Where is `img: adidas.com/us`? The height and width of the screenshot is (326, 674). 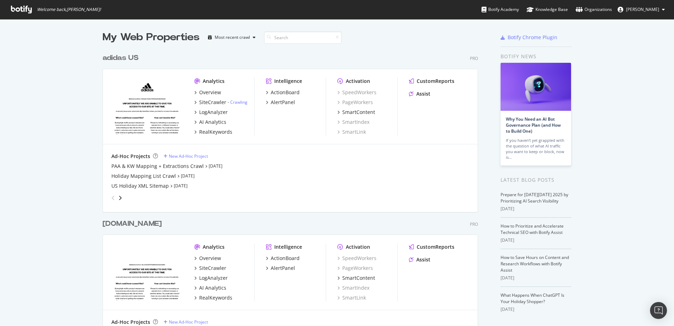 img: adidas.com/us is located at coordinates (147, 106).